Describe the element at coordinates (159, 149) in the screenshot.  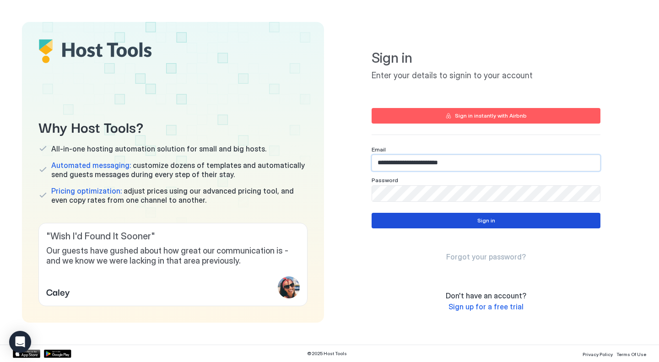
I see `span: All-in-one hosting automation solution for small and big hosts.` at that location.